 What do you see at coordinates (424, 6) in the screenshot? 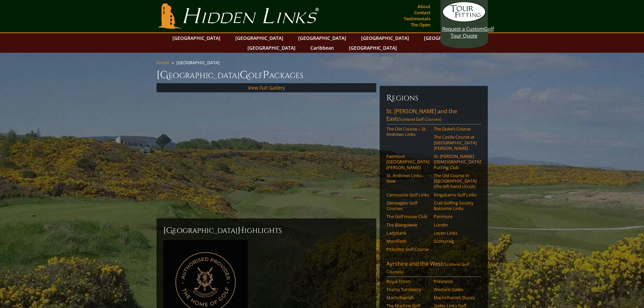
I see `a: About` at bounding box center [424, 6].